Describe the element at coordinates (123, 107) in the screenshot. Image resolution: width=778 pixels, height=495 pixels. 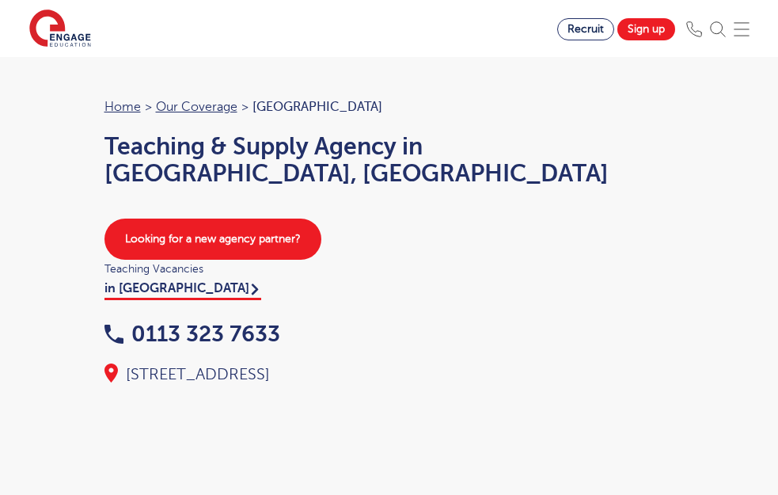
I see `a: Home` at that location.